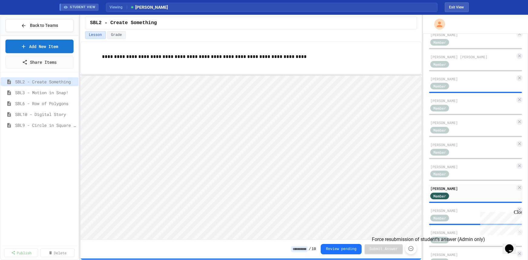 This screenshot has height=260, width=528. What do you see at coordinates (22, 20) in the screenshot?
I see `div: Chat with us now!Close` at bounding box center [22, 20].